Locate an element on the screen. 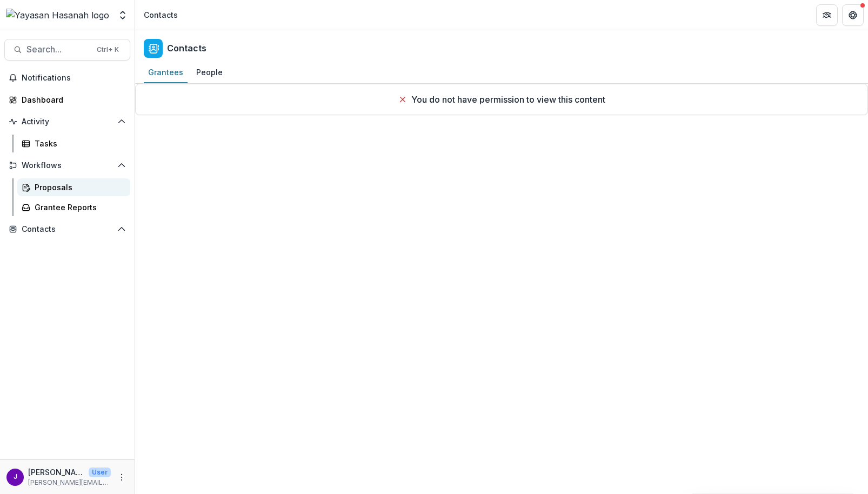  div: People is located at coordinates (209, 72).